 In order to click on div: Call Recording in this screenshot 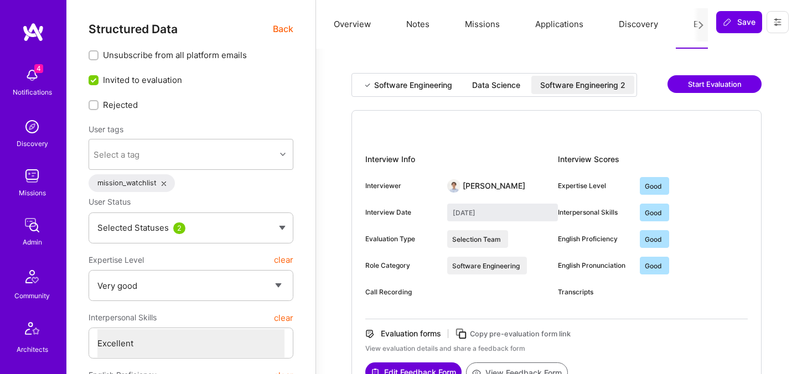, I will do `click(402, 292)`.